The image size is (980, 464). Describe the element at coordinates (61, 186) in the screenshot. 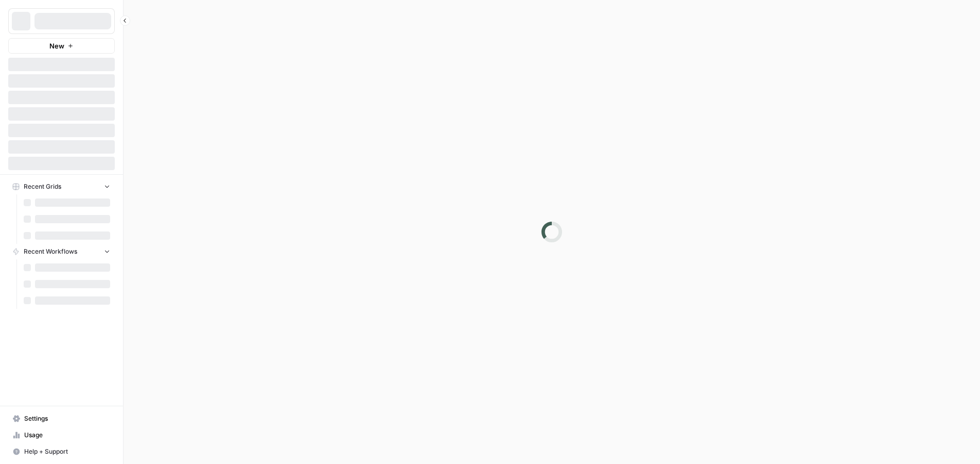

I see `button: Recent Grids` at that location.